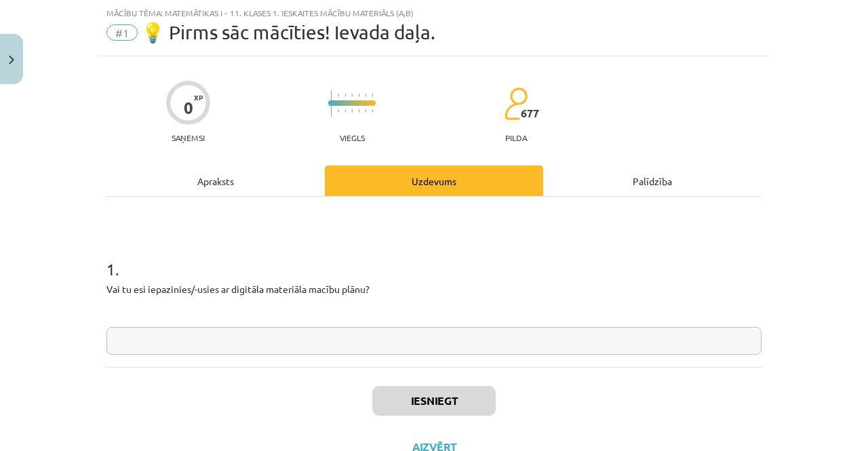 The image size is (868, 451). Describe the element at coordinates (11, 60) in the screenshot. I see `img: icon-close-lesson-0947bae3869378f0d4975bcd49f059093ad1ed9edebbc8119c70593378902aed.svg` at that location.